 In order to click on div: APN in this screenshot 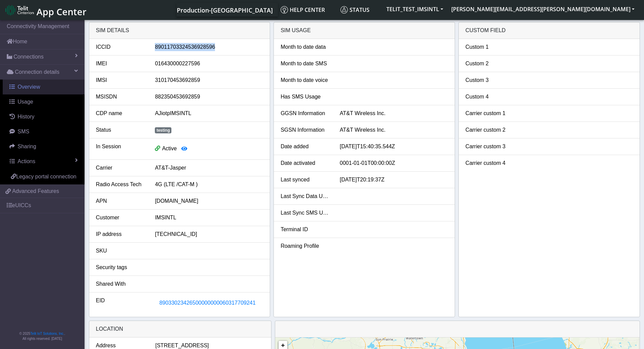, I will do `click(121, 201)`.